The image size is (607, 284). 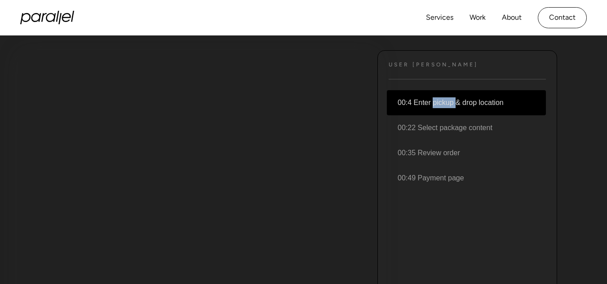 I want to click on a: About, so click(x=511, y=18).